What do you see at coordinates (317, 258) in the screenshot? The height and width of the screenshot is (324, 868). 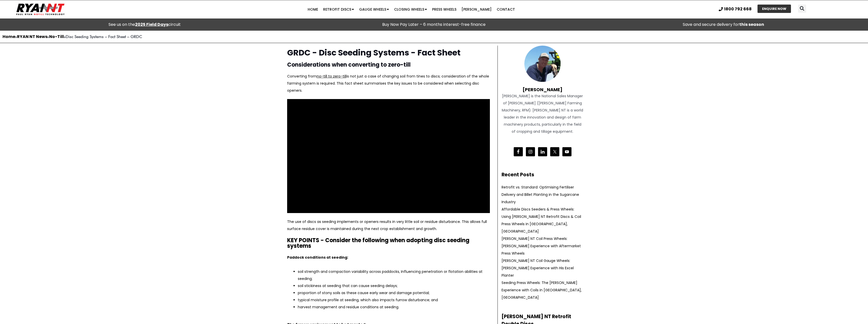 I see `strong: Paddock conditions at seeding:` at bounding box center [317, 258].